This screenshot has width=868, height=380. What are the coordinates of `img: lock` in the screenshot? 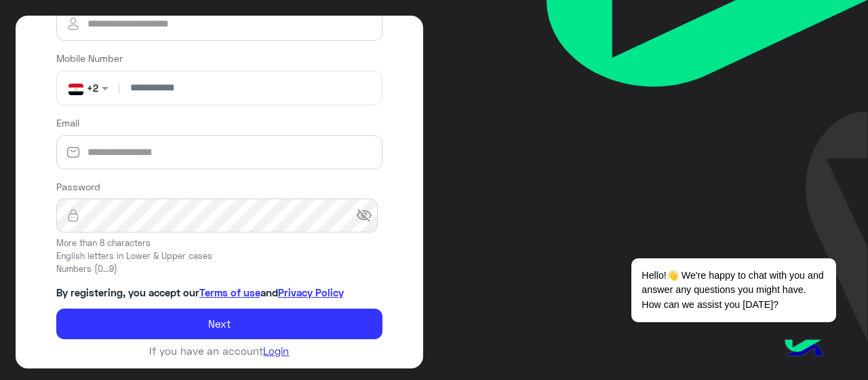 It's located at (73, 215).